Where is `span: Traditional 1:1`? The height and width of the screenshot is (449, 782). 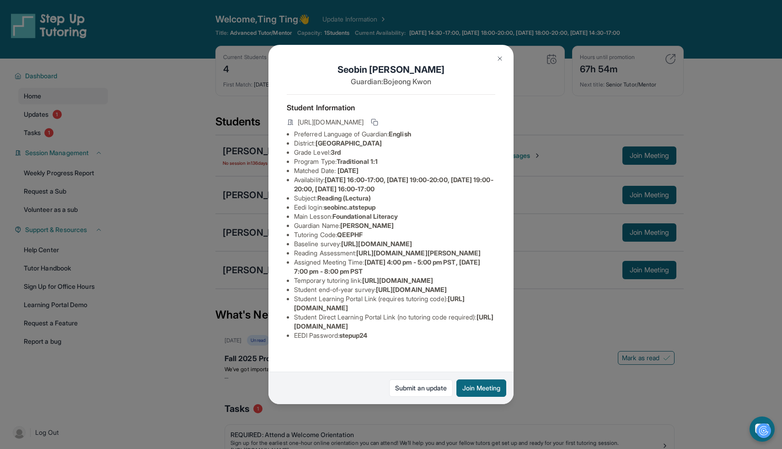 span: Traditional 1:1 is located at coordinates (357, 161).